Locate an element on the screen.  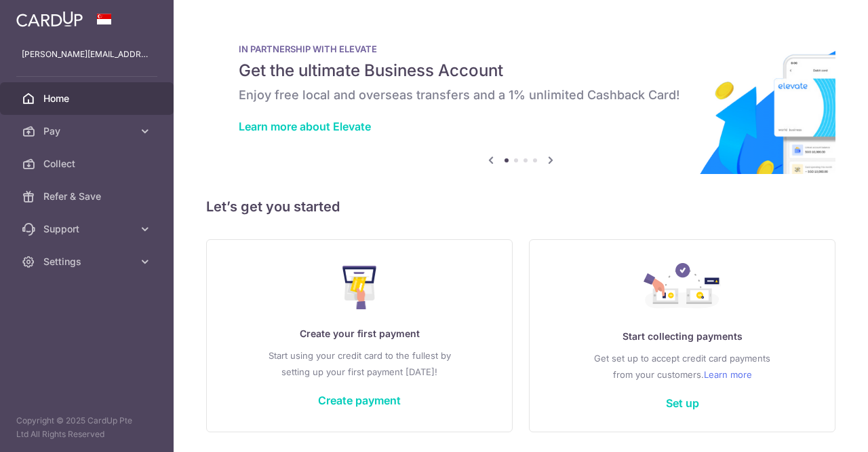
img: Make Payment is located at coordinates (360, 287).